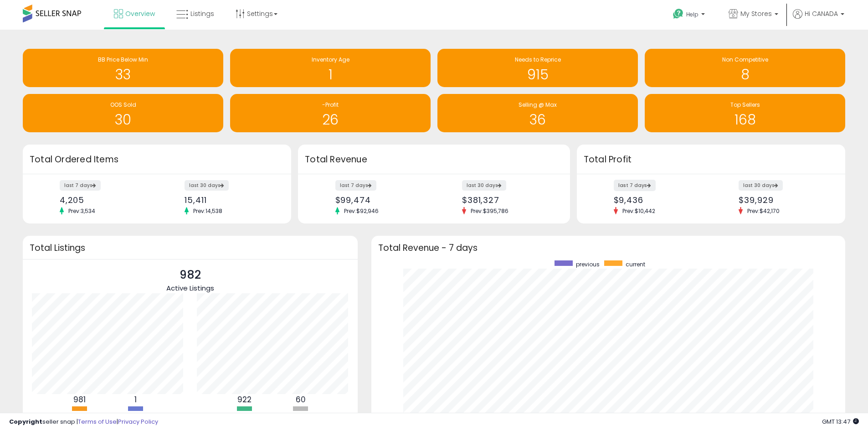 The height and width of the screenshot is (431, 868). What do you see at coordinates (635, 264) in the screenshot?
I see `span: current` at bounding box center [635, 264].